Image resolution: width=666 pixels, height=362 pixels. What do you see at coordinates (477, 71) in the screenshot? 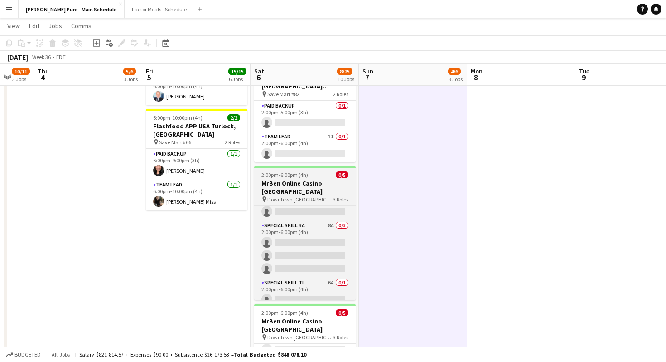
I see `span: Mon` at bounding box center [477, 71].